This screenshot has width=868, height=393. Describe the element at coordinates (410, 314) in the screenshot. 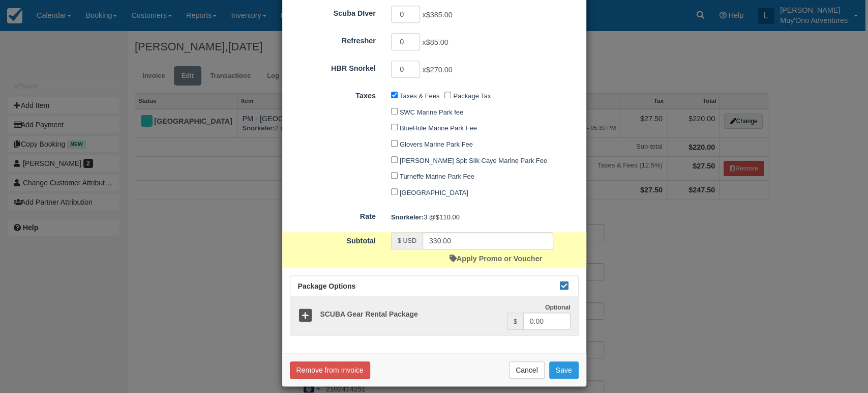

I see `h5: SCUBA Gear Rental Package` at that location.